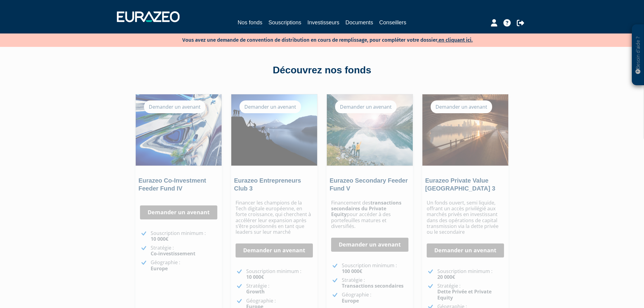 This screenshot has height=308, width=644. I want to click on img: Eurazeo Co-Investment Feeder Fund IV, so click(179, 130).